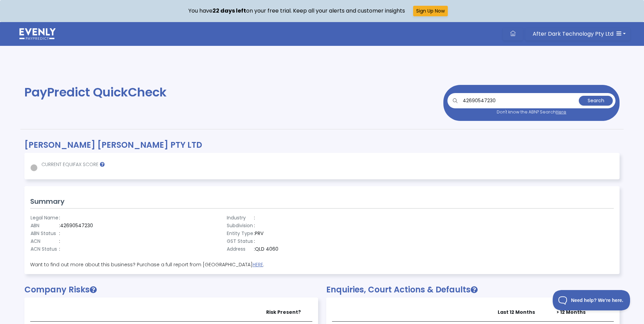  Describe the element at coordinates (595, 101) in the screenshot. I see `span: Search` at that location.